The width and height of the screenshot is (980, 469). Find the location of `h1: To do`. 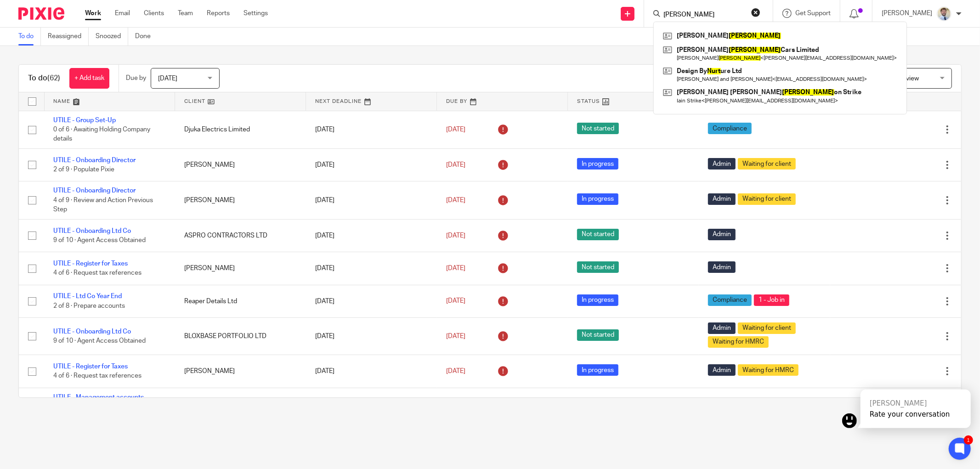

h1: To do is located at coordinates (44, 78).